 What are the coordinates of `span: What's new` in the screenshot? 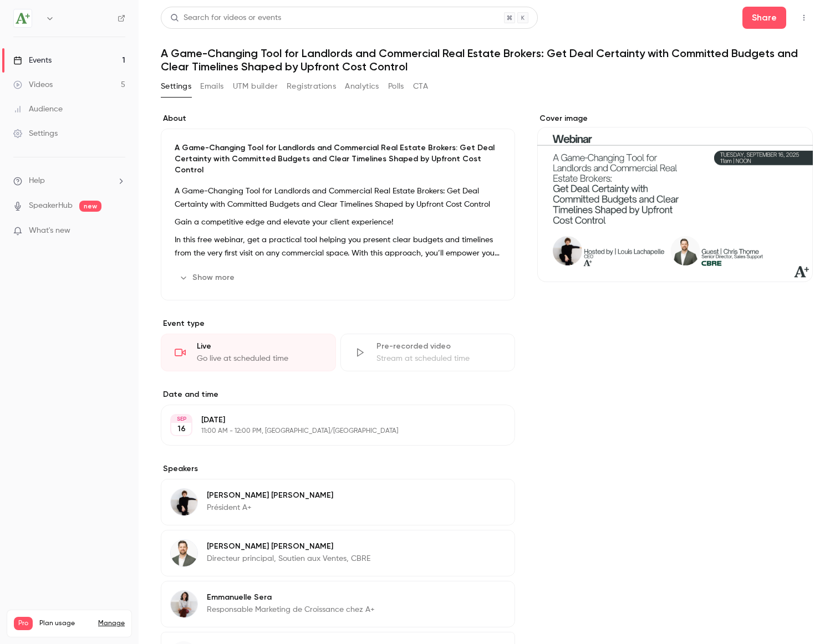 It's located at (49, 231).